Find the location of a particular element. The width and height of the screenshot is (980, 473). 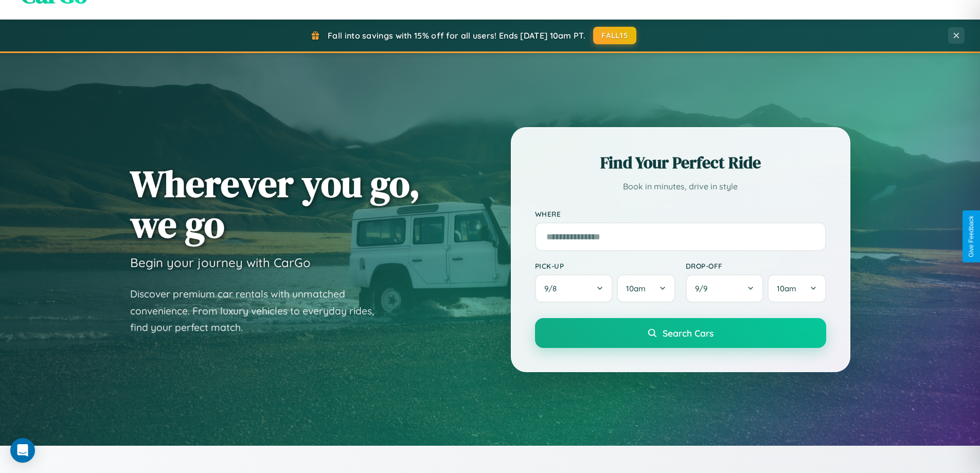

h1: Wherever you go, we go is located at coordinates (275, 204).